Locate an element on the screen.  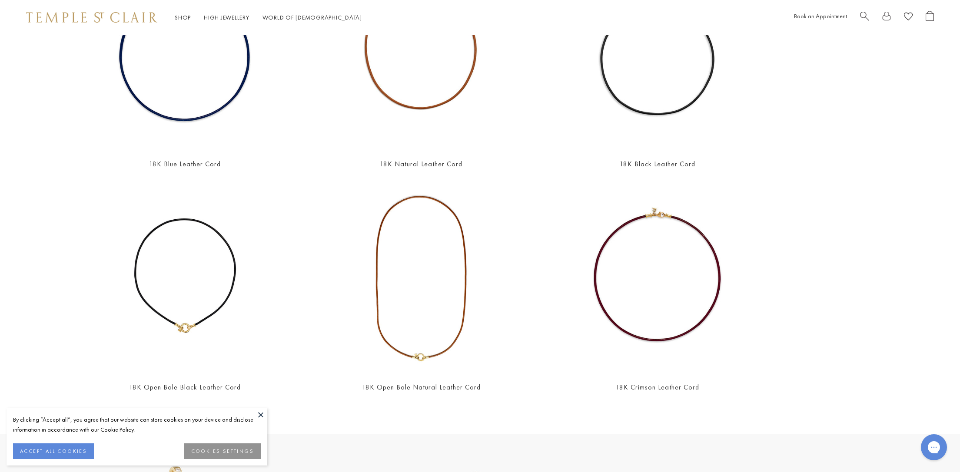
img: N00001-CRIMSN18 is located at coordinates (658, 278).